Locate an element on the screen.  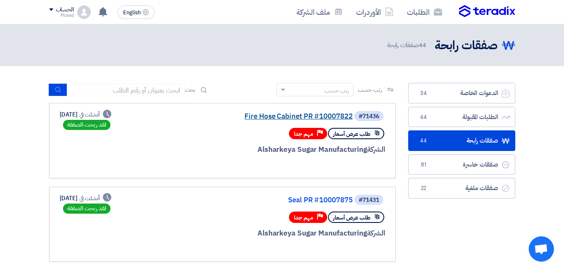
a: صفقات رابحة44 is located at coordinates (462, 140).